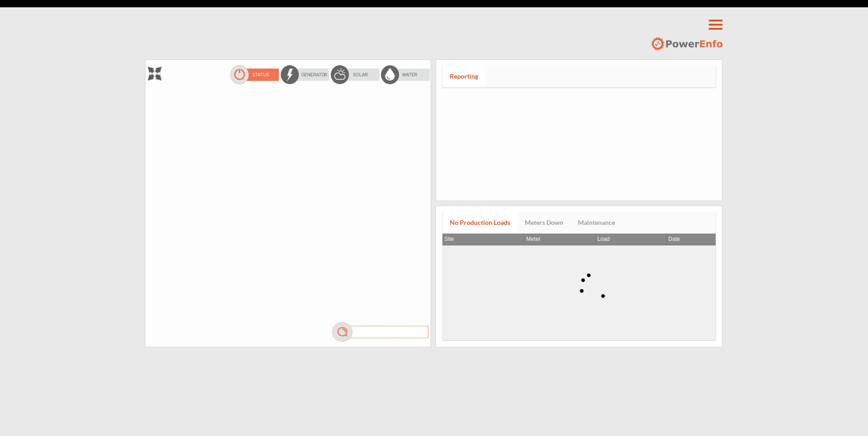 This screenshot has height=436, width=868. I want to click on a: Maintenance, so click(596, 223).